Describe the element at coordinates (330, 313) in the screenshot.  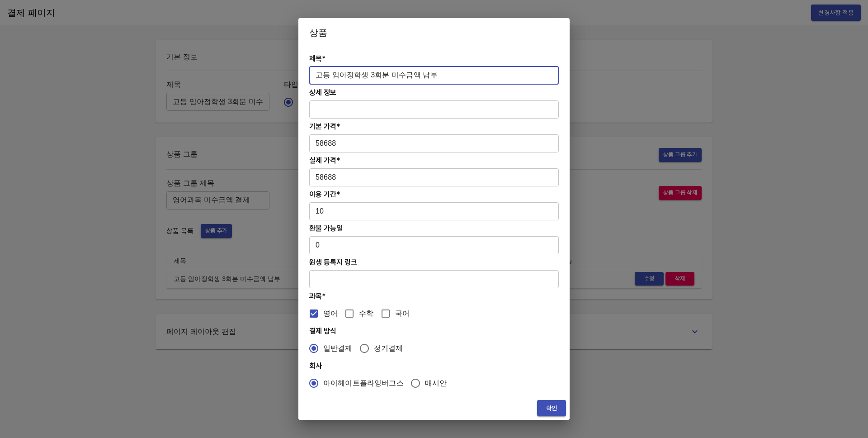
I see `span: 영어` at that location.